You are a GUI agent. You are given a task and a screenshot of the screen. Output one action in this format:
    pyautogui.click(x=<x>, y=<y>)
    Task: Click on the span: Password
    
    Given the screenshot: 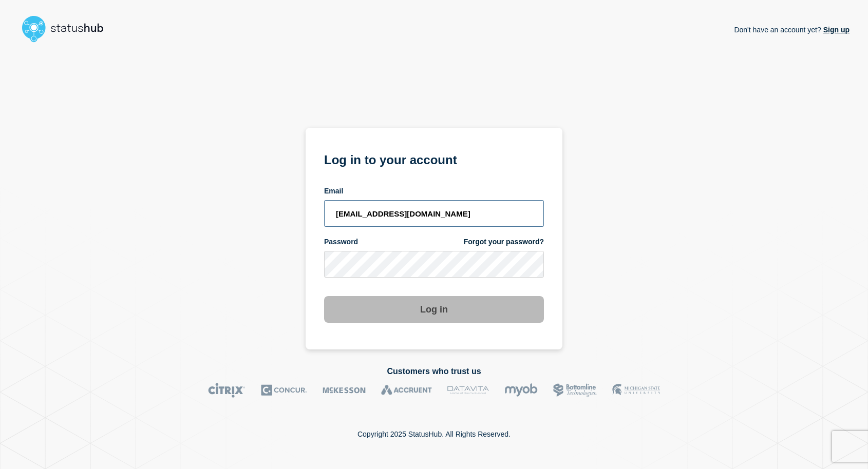 What is the action you would take?
    pyautogui.click(x=341, y=242)
    